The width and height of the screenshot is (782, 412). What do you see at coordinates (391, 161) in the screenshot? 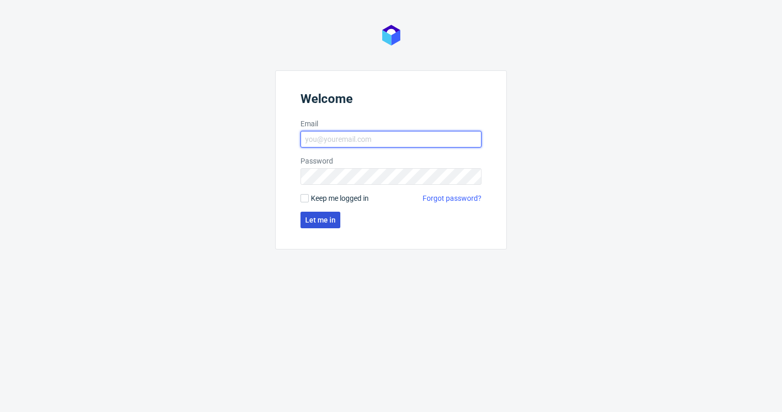
I see `label: Password` at bounding box center [391, 161].